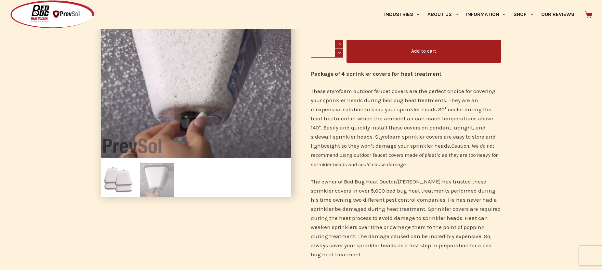  What do you see at coordinates (157, 179) in the screenshot?
I see `img: Sprinkler head cover being attached` at bounding box center [157, 179].